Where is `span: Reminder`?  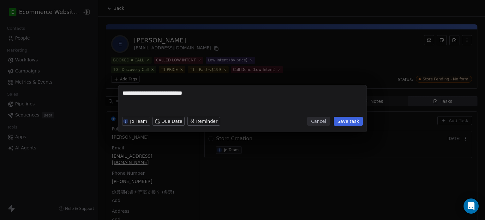 span: Reminder is located at coordinates (207, 121).